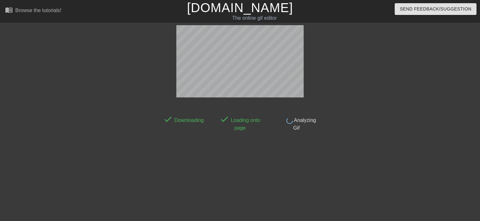 Image resolution: width=480 pixels, height=221 pixels. I want to click on span: Downloading, so click(188, 120).